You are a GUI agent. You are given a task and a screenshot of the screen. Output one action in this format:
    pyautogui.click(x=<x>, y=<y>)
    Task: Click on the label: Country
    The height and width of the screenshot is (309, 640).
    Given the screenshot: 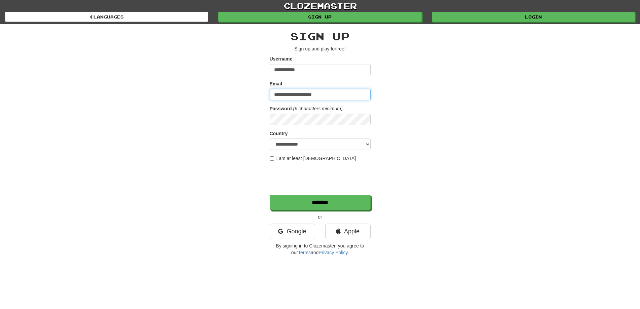 What is the action you would take?
    pyautogui.click(x=279, y=133)
    